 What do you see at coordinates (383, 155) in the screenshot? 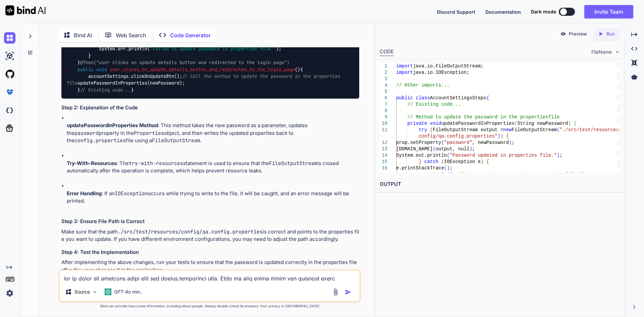
I see `div: 14` at bounding box center [383, 155].